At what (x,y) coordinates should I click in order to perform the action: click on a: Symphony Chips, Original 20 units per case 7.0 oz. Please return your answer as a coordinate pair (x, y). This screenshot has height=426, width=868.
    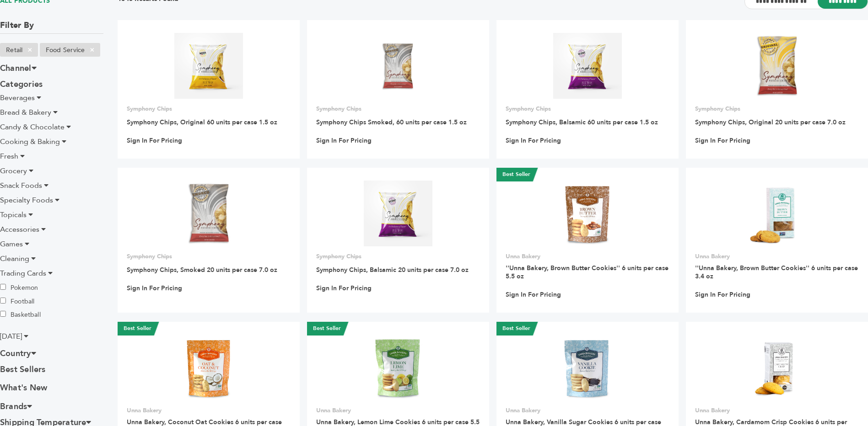
    Looking at the image, I should click on (770, 122).